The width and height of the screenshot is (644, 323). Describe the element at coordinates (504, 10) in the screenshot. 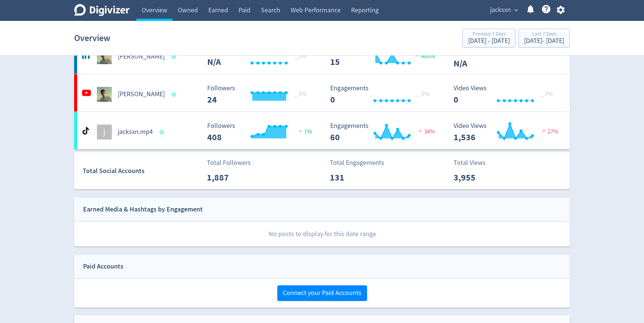

I see `button: jacksxn` at that location.